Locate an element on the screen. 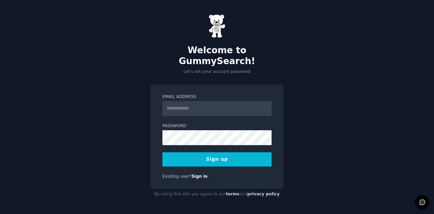 This screenshot has height=214, width=434. label: Email Address is located at coordinates (217, 97).